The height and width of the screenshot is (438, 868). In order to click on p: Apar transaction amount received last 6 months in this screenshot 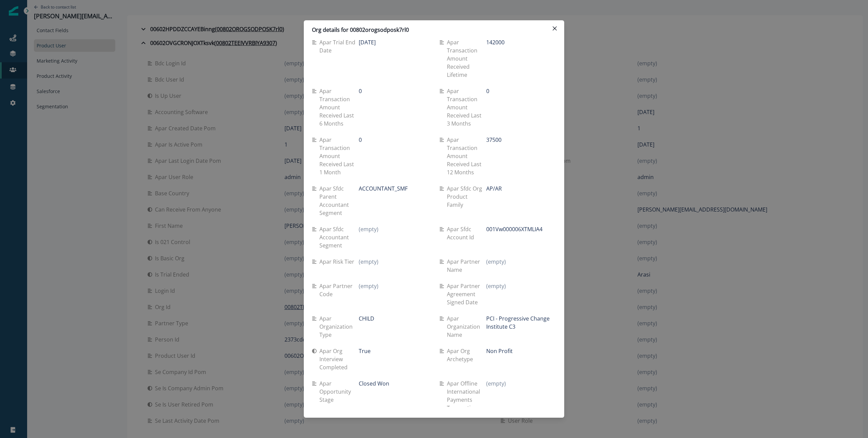, I will do `click(339, 108)`.